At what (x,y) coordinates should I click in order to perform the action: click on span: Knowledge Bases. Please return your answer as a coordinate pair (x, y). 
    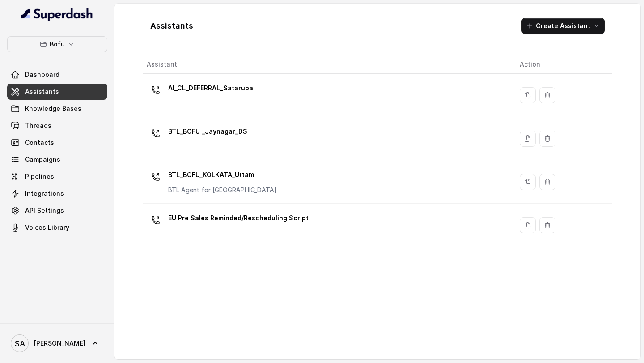
    Looking at the image, I should click on (53, 109).